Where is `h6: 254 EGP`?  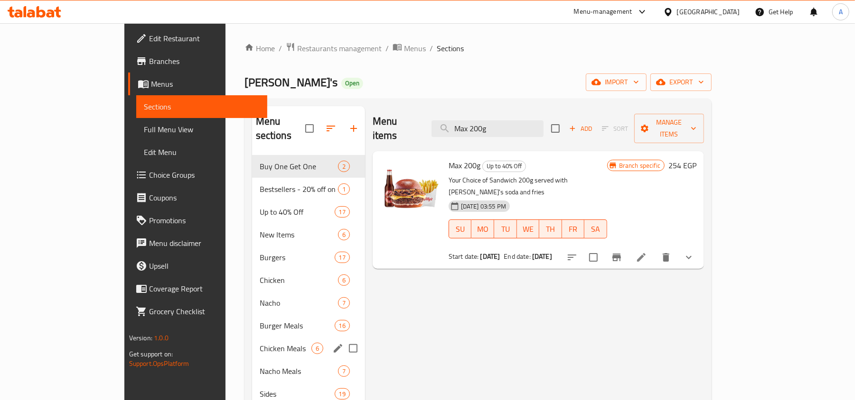 h6: 254 EGP is located at coordinates (682, 166).